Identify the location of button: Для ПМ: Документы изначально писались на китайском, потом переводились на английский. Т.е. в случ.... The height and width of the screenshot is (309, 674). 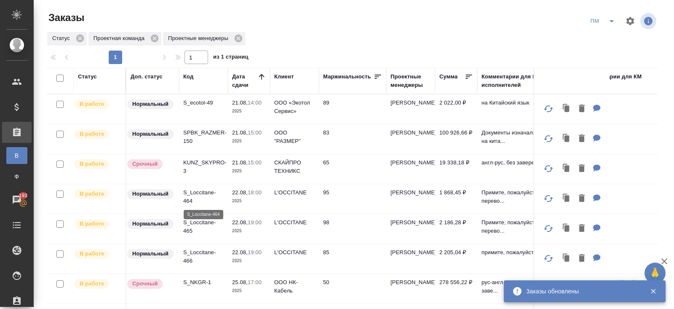
(597, 139).